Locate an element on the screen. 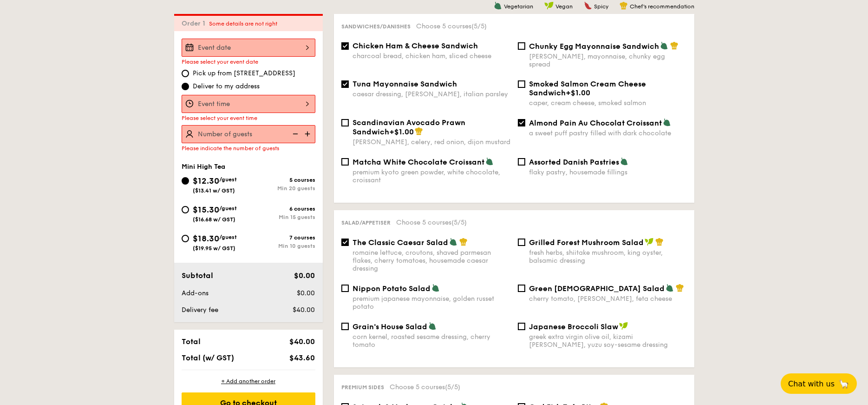 This screenshot has height=405, width=868. span: Vegan is located at coordinates (564, 7).